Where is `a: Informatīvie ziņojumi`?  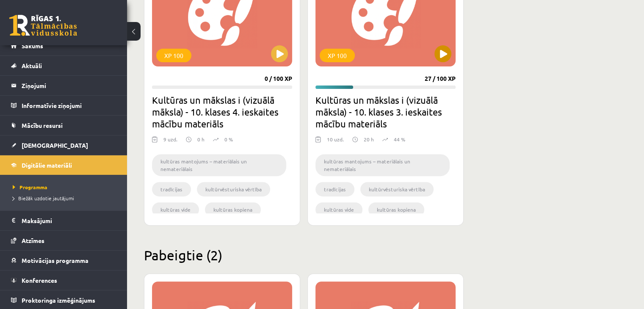
a: Informatīvie ziņojumi is located at coordinates (64, 106).